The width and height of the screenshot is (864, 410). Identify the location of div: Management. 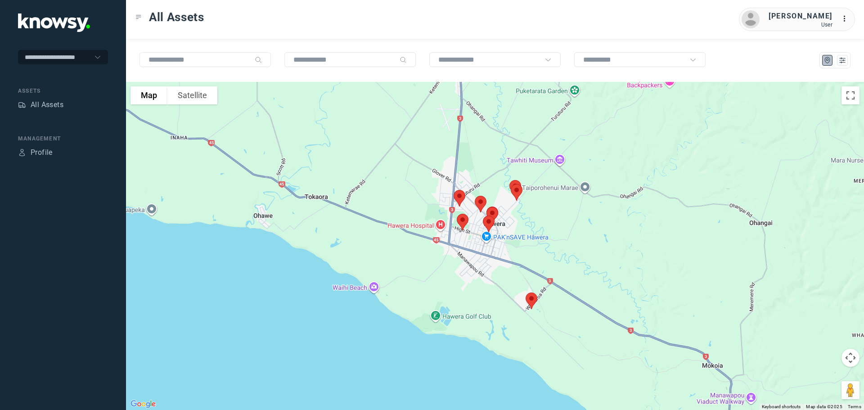
(63, 139).